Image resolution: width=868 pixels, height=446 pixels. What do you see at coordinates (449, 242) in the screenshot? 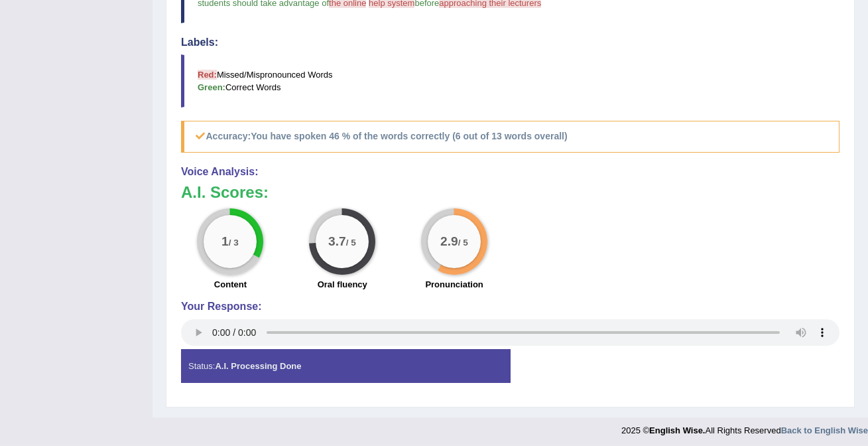
I see `big: 2.9` at bounding box center [449, 242].